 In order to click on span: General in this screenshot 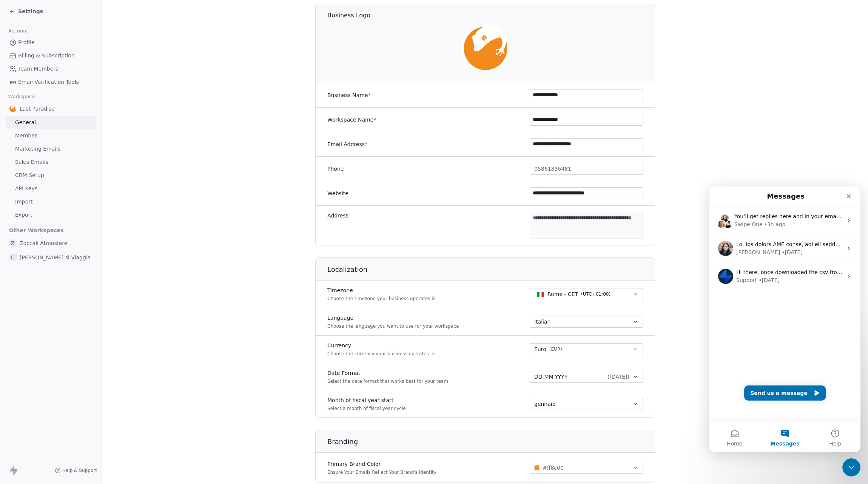, I will do `click(25, 122)`.